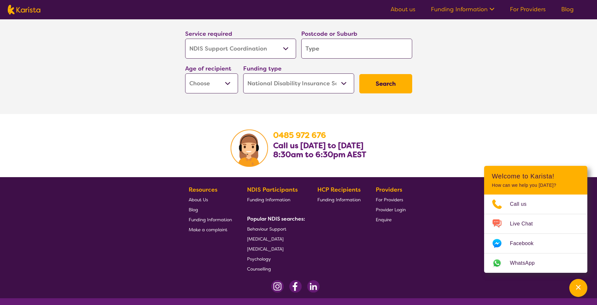 Image resolution: width=597 pixels, height=305 pixels. I want to click on a: Make a complaint, so click(210, 229).